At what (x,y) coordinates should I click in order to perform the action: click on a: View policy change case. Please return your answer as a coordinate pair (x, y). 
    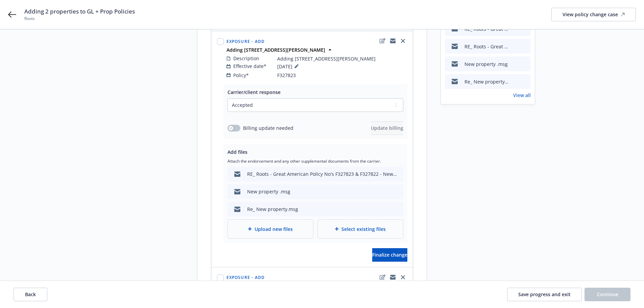
    Looking at the image, I should click on (594, 15).